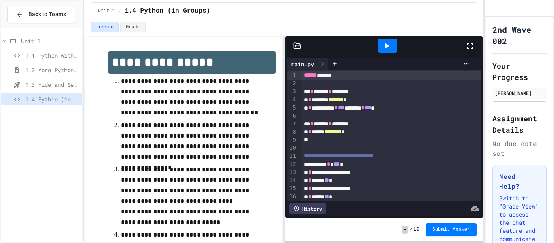 The width and height of the screenshot is (554, 243). What do you see at coordinates (52, 84) in the screenshot?
I see `span: 1.3 Hide and Seek` at bounding box center [52, 84].